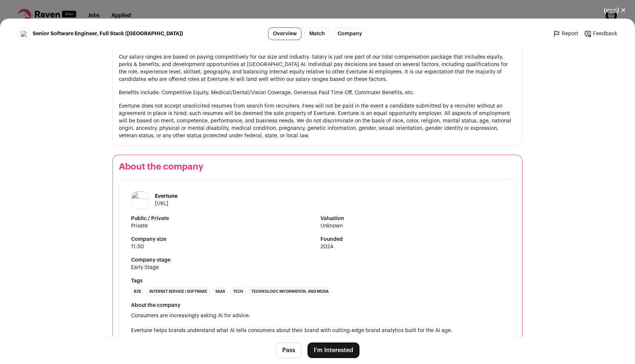 The height and width of the screenshot is (364, 635). What do you see at coordinates (223, 247) in the screenshot?
I see `span: 11-50` at bounding box center [223, 247].